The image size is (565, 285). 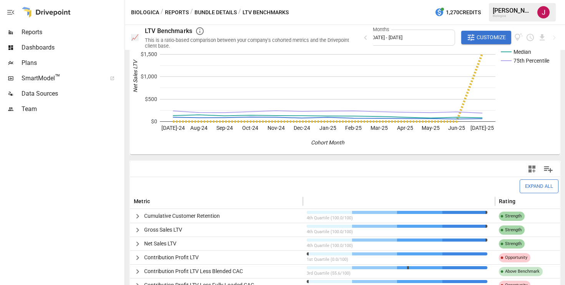 What do you see at coordinates (328, 143) in the screenshot?
I see `text: Cohort Month` at bounding box center [328, 143].